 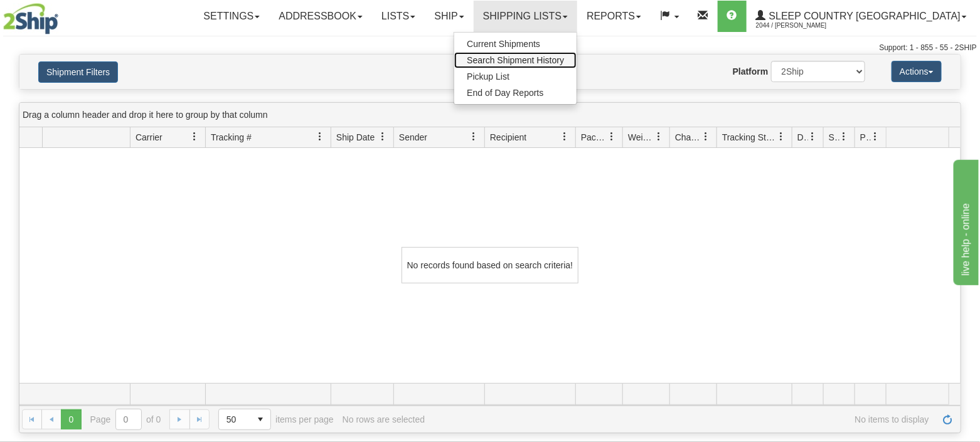 What do you see at coordinates (71, 420) in the screenshot?
I see `span: Page 0` at bounding box center [71, 420].